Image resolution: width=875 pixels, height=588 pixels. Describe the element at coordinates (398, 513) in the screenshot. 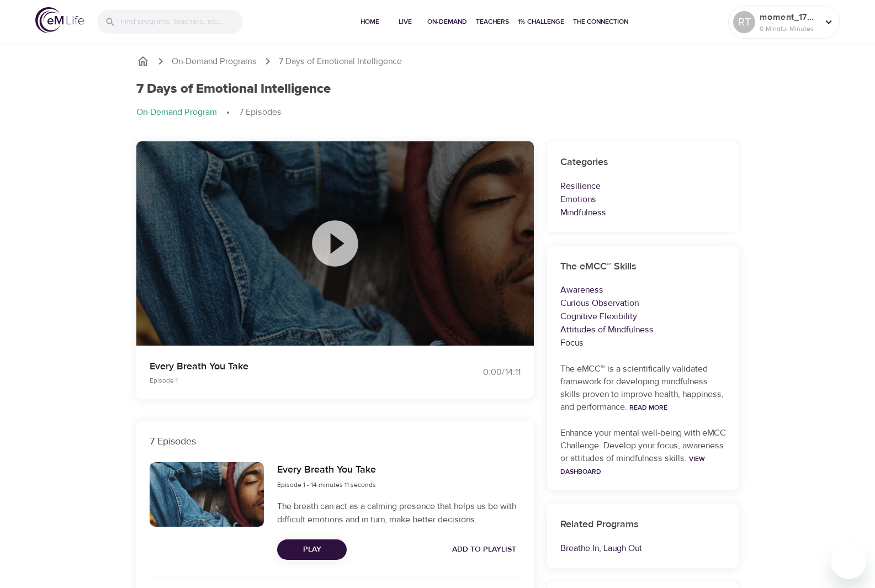

I see `p: The breath can act as a calming presence that helps us be with difficult emotions and in turn, ma...` at that location.